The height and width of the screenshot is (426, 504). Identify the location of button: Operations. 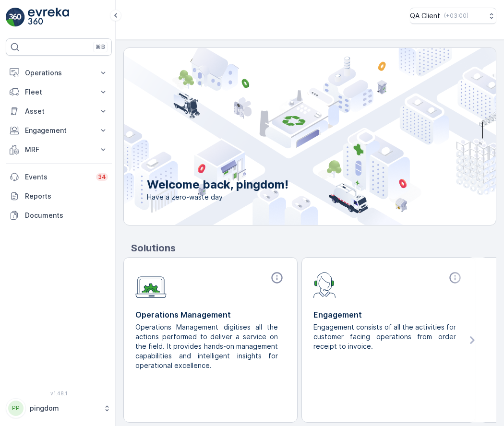
(59, 73).